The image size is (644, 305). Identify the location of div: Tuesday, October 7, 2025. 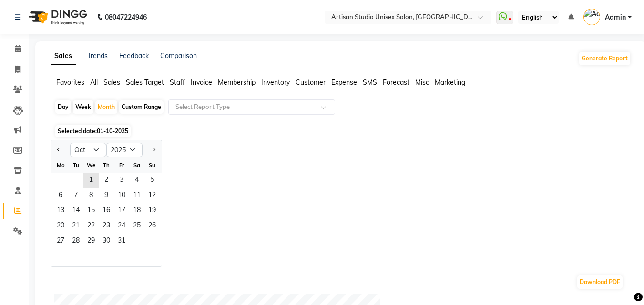
(76, 196).